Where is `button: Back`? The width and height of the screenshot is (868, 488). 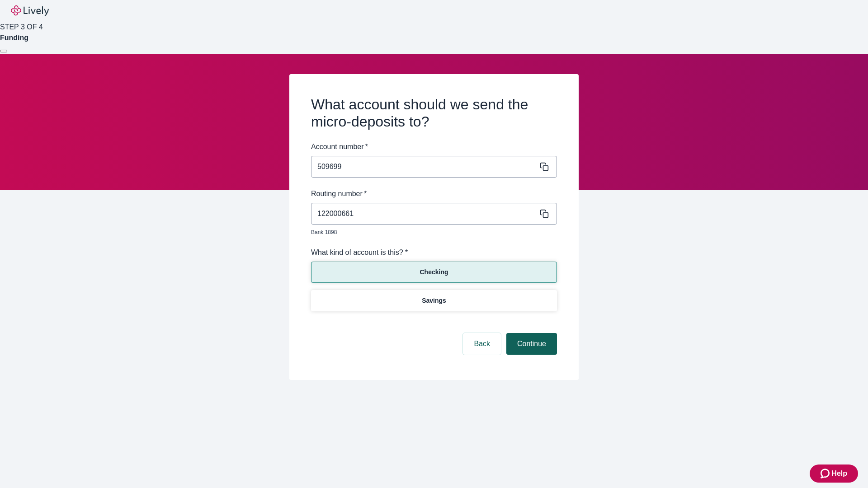
button: Back is located at coordinates (482, 344).